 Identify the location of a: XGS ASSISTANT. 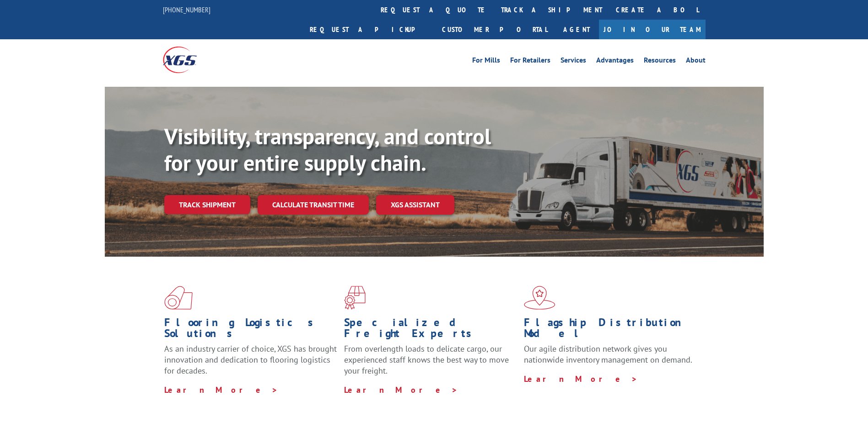
(415, 205).